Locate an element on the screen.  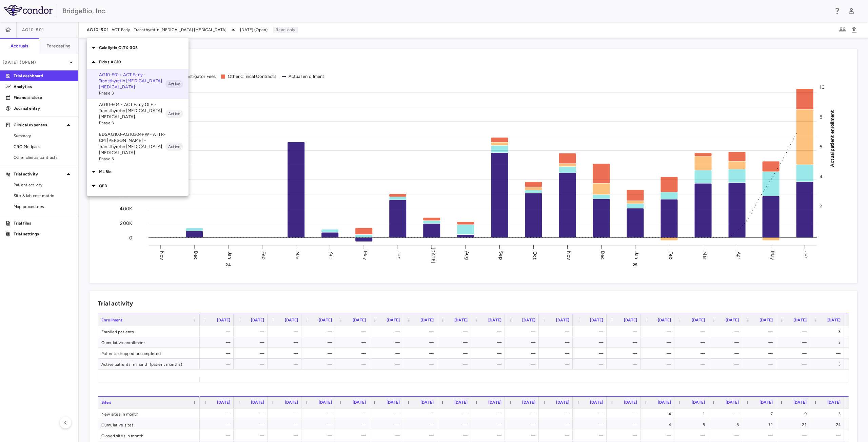
div: ML Bio is located at coordinates (138, 172).